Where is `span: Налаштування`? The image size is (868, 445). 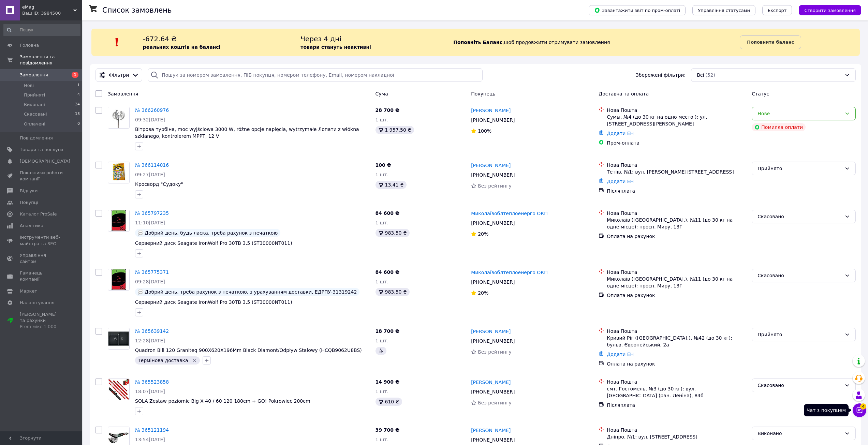
span: Налаштування is located at coordinates (37, 303).